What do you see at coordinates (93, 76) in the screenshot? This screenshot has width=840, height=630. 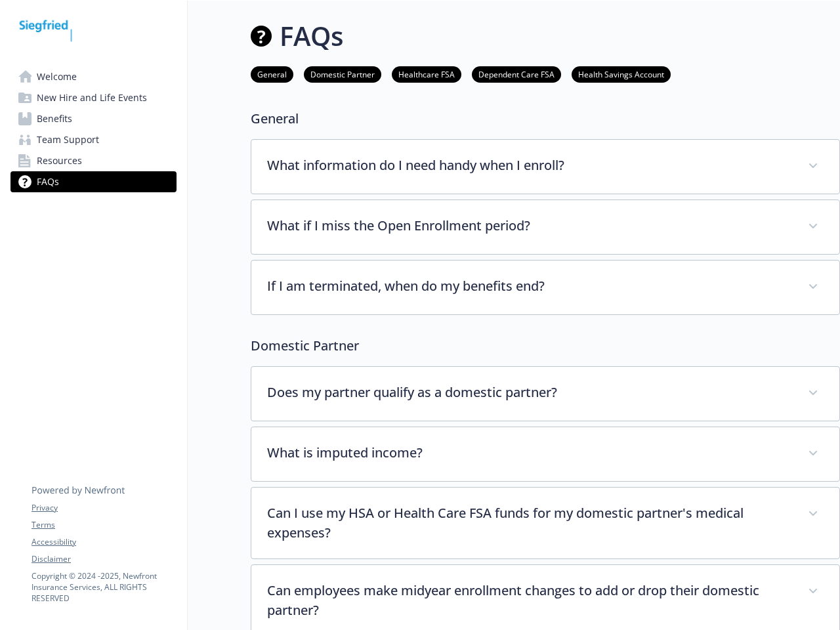 I see `a: Welcome` at bounding box center [93, 76].